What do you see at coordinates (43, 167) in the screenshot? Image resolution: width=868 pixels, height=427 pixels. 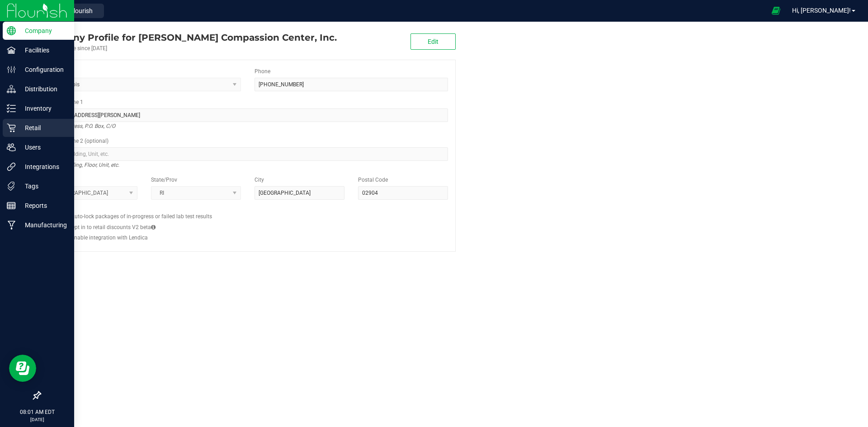 I see `p: Integrations` at bounding box center [43, 167].